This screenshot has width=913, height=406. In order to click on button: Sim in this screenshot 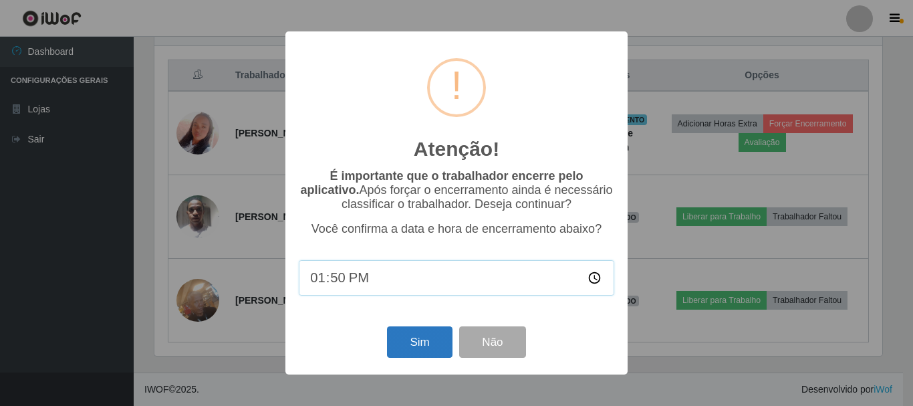, I will do `click(419, 342)`.